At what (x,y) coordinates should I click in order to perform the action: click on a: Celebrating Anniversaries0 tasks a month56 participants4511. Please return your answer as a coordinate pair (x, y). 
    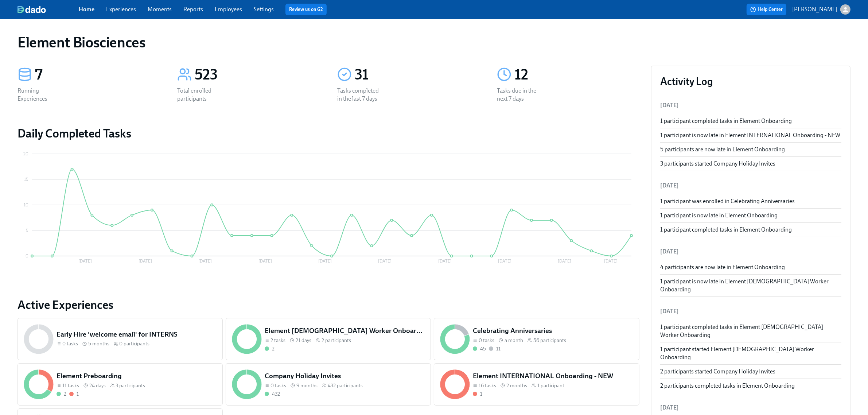
    Looking at the image, I should click on (536, 339).